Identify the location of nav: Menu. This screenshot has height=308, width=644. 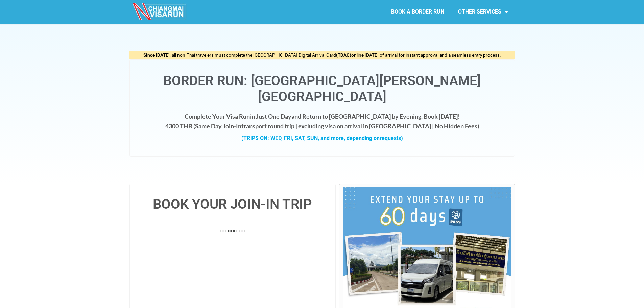
(419, 12).